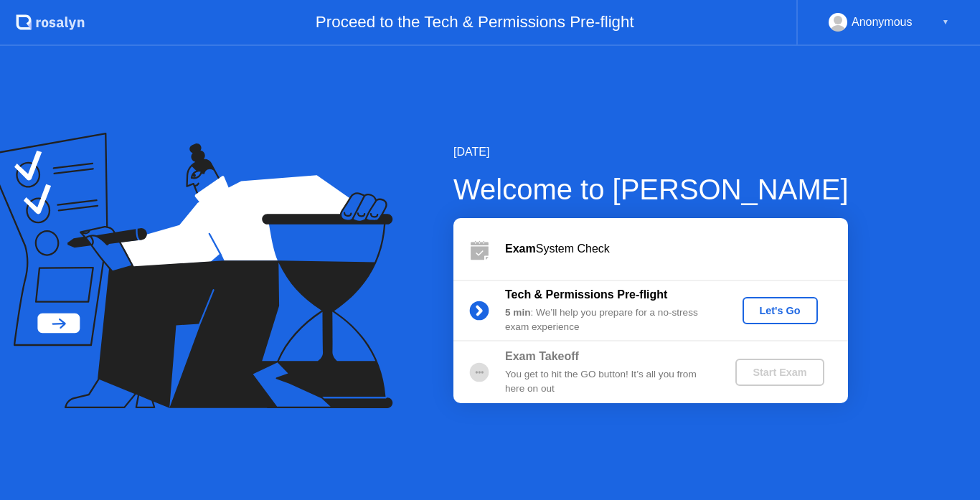 The image size is (980, 500). What do you see at coordinates (779, 372) in the screenshot?
I see `div: Start Exam` at bounding box center [779, 372].